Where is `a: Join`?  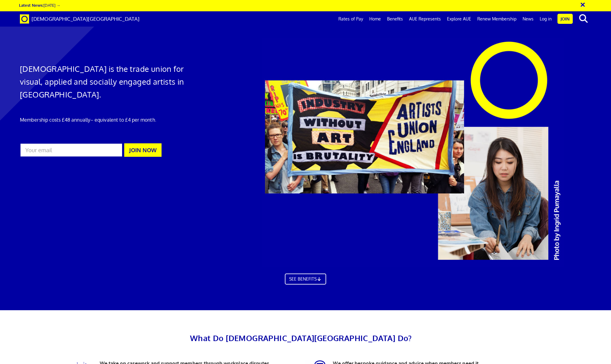
a: Join is located at coordinates (565, 19).